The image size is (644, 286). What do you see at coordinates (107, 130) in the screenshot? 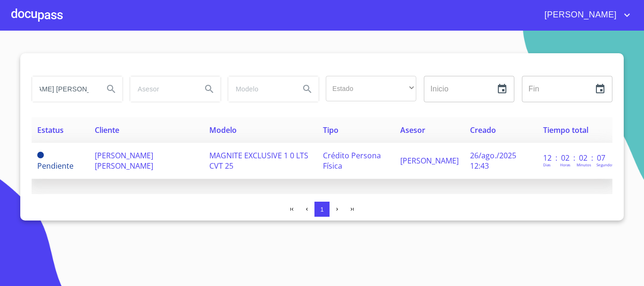
I see `span: Cliente` at bounding box center [107, 130].